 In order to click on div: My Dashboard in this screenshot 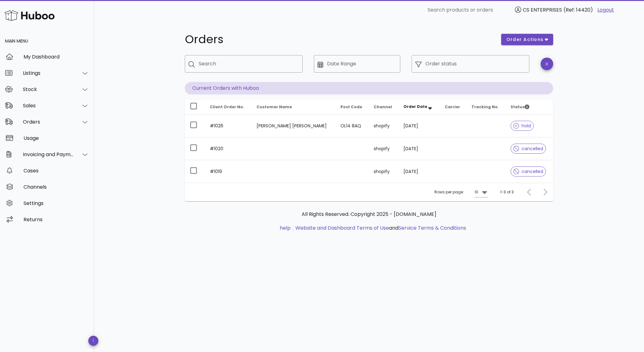, I will do `click(56, 57)`.